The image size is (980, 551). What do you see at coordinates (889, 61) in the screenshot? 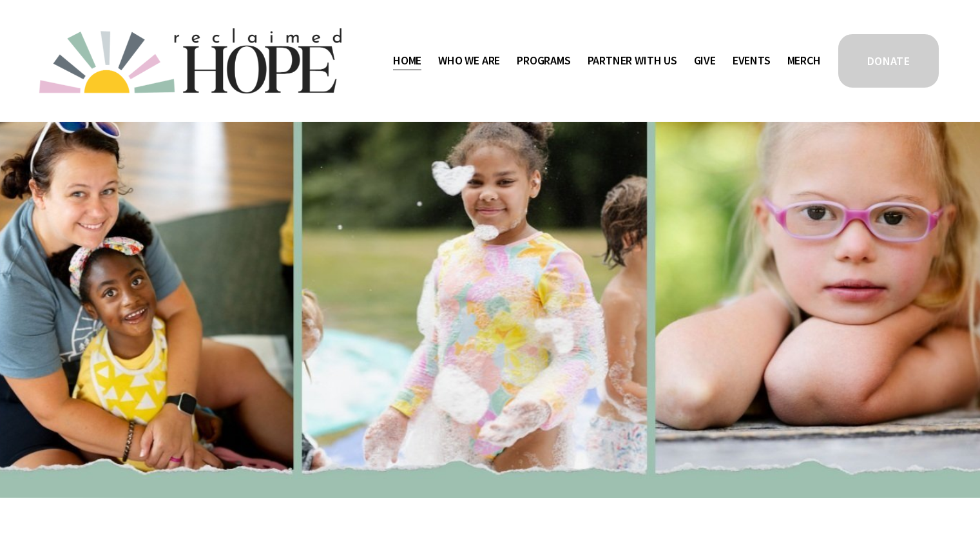
I see `a: DONATE` at bounding box center [889, 61].